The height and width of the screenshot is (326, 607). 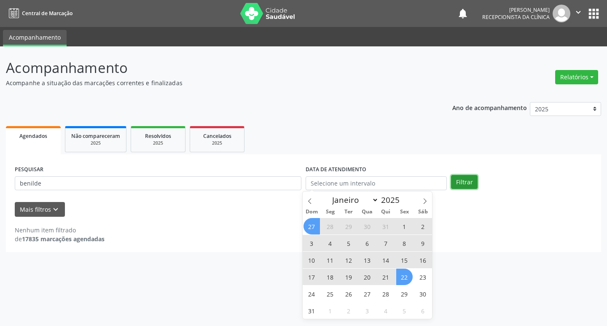 What do you see at coordinates (312, 277) in the screenshot?
I see `span: Agosto 17, 2025` at bounding box center [312, 277].